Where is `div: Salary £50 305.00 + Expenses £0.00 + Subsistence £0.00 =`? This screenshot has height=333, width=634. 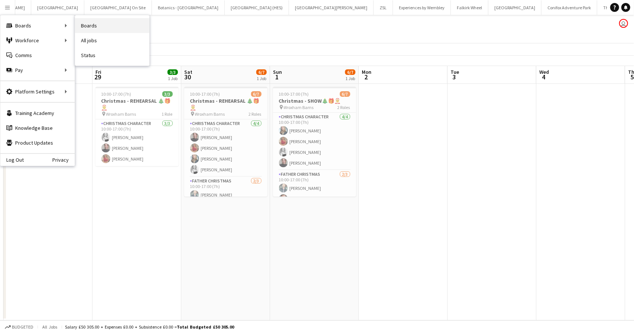
div: Salary £50 305.00 + Expenses £0.00 + Subsistence £0.00 = is located at coordinates (149, 327).